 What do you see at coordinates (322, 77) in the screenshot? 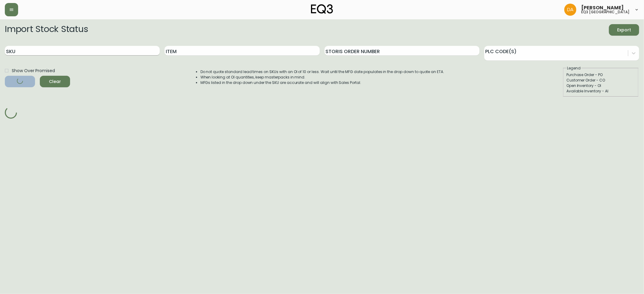
I see `li: When looking at OI quantities, keep masterpacks in mind.` at bounding box center [322, 77].